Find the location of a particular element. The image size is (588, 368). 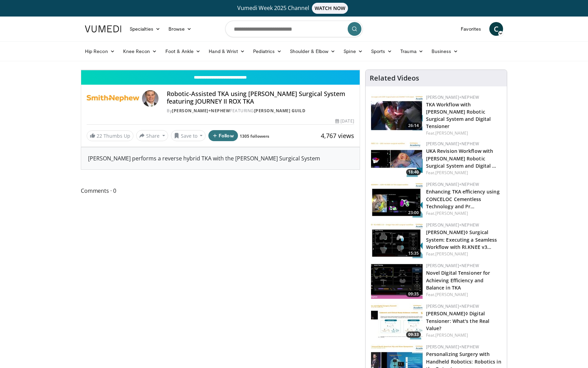

a: Hand & Wrist is located at coordinates (227, 51).